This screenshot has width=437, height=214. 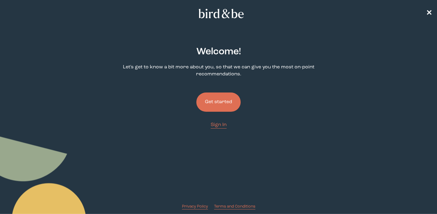 I want to click on a: Sign In, so click(x=218, y=125).